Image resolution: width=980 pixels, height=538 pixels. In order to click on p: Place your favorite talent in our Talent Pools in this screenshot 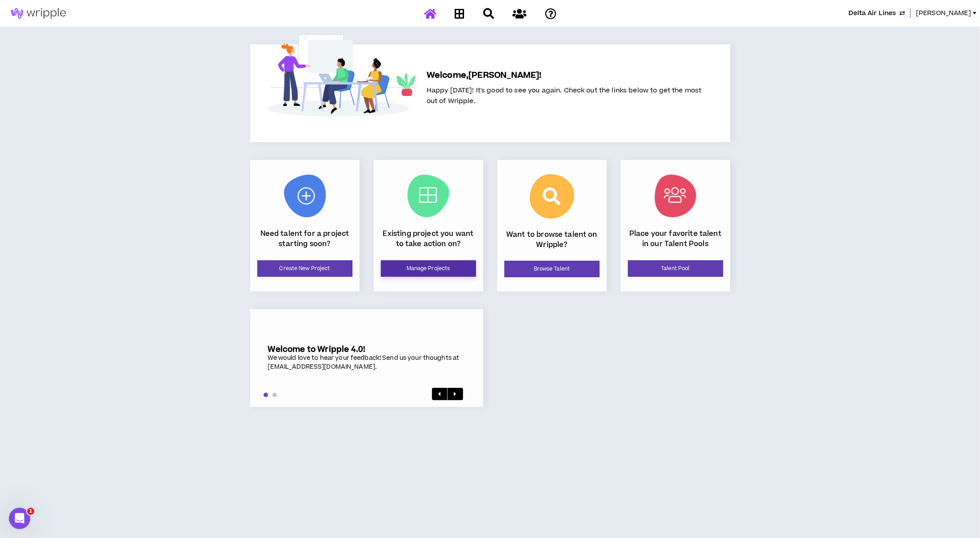, I will do `click(676, 238)`.